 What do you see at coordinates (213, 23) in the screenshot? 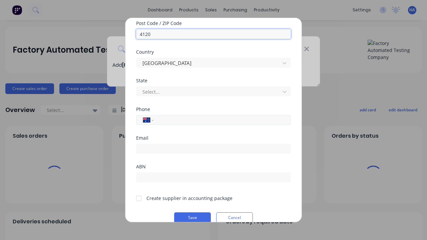
I see `div: Post Code / ZIP Code` at bounding box center [213, 23].